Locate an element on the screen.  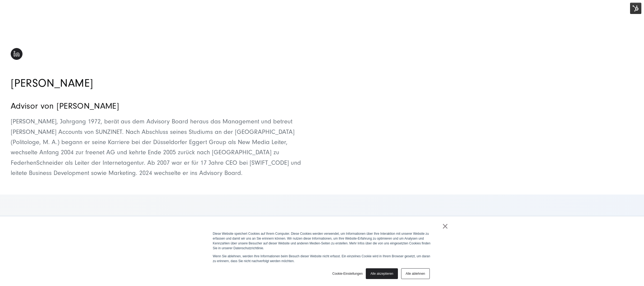
a: Alle ablehnen is located at coordinates (415, 274).